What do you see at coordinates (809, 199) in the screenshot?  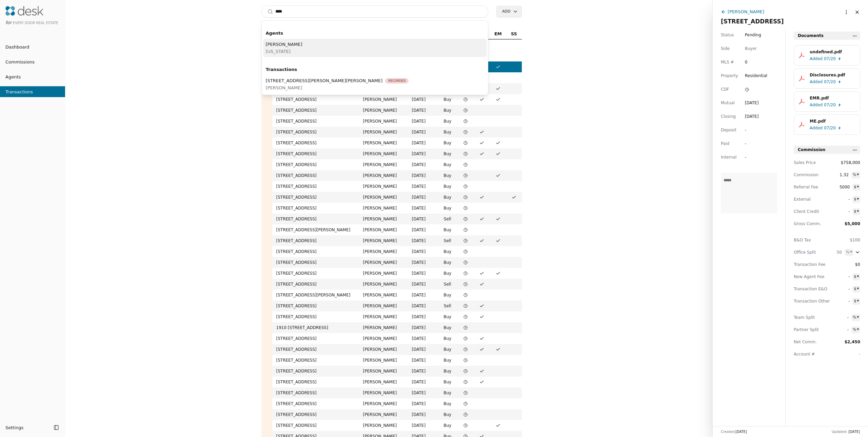 I see `span: External` at bounding box center [809, 199].